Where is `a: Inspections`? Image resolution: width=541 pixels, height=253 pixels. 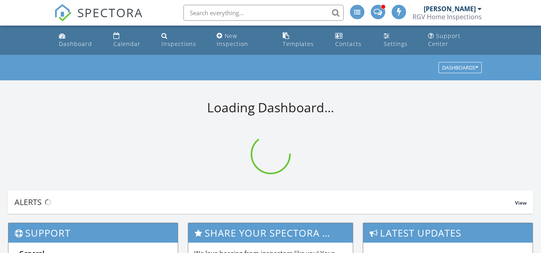
a: Inspections is located at coordinates (182, 40).